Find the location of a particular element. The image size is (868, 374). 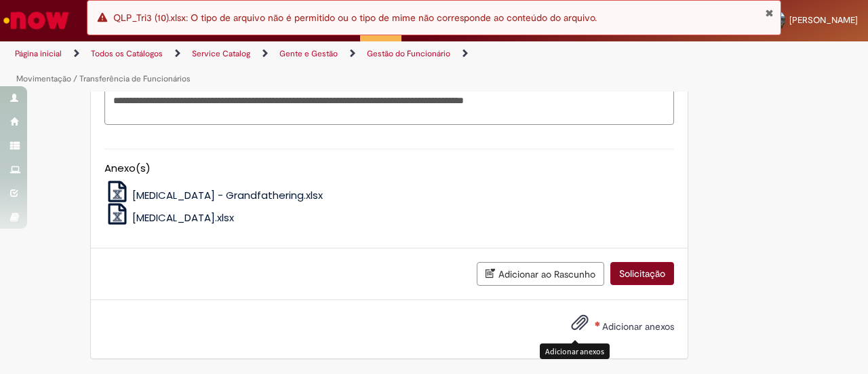

a: Todos os Catálogos is located at coordinates (127, 54).